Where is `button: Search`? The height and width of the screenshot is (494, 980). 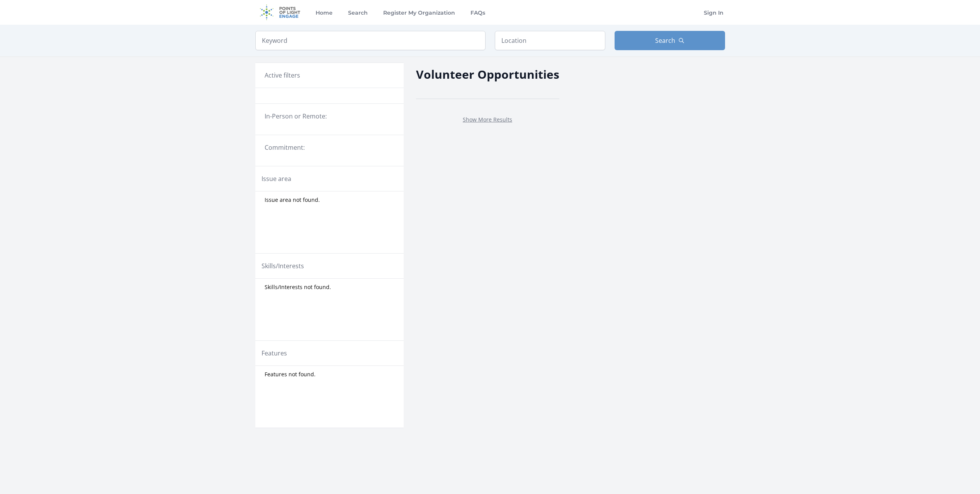
button: Search is located at coordinates (670, 40).